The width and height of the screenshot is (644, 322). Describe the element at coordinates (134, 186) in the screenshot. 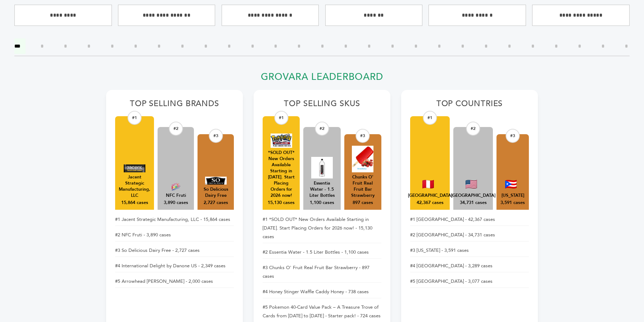

I see `div: Jacent Strategic Manufacturing, LLC` at that location.